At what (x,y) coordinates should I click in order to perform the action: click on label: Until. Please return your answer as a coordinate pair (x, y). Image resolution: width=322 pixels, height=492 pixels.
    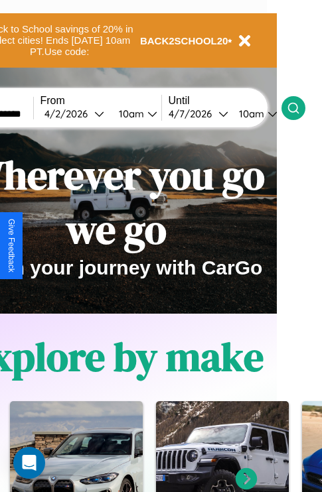
    Looking at the image, I should click on (225, 101).